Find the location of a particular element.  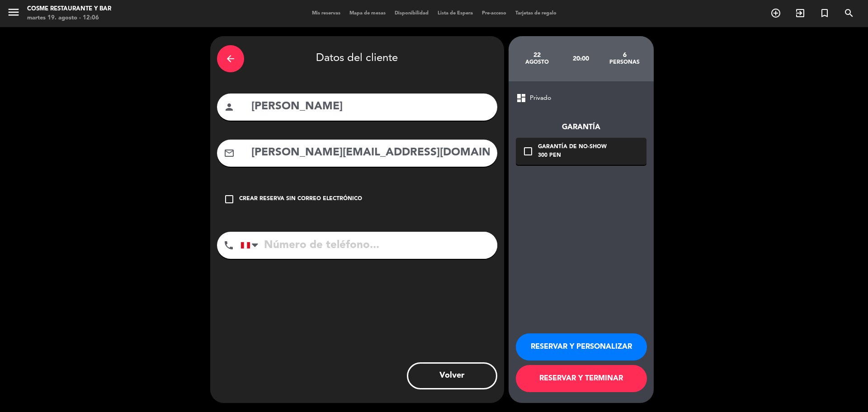

button: RESERVAR Y TERMINAR is located at coordinates (582, 379).